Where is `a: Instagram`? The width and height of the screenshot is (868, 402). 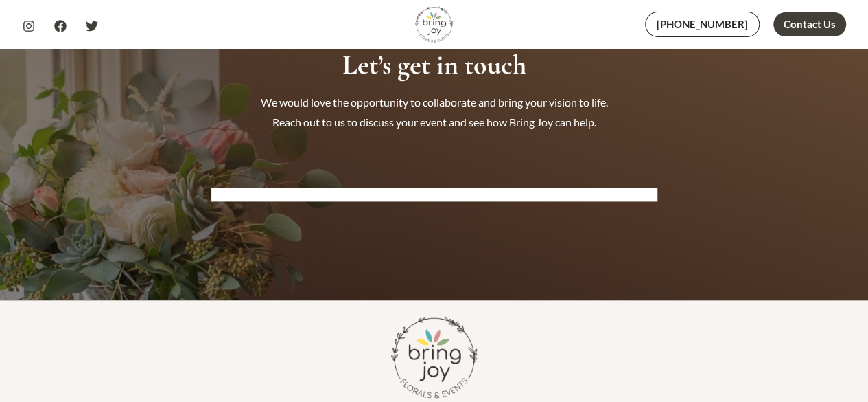 a: Instagram is located at coordinates (29, 26).